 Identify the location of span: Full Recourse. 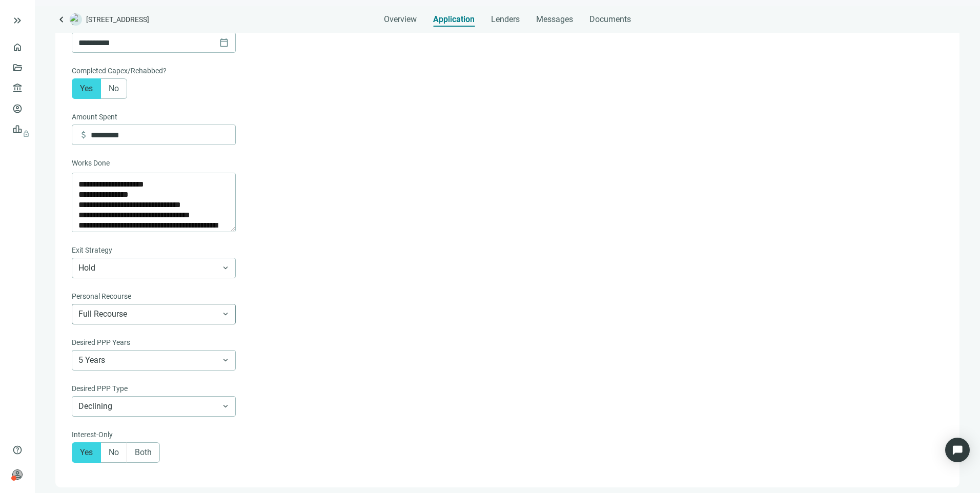
(154, 314).